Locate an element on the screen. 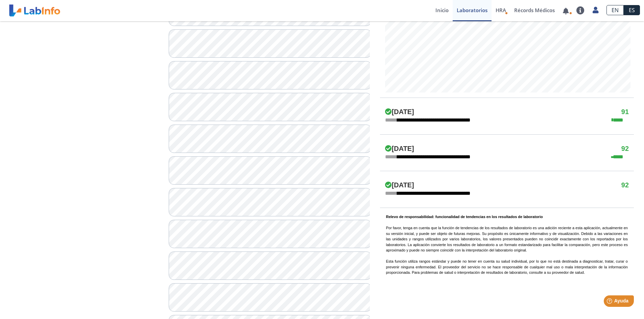  p: Por favor, tenga en cuenta que la función de tendencias de los resultados de laboratorio es una a... is located at coordinates (507, 245).